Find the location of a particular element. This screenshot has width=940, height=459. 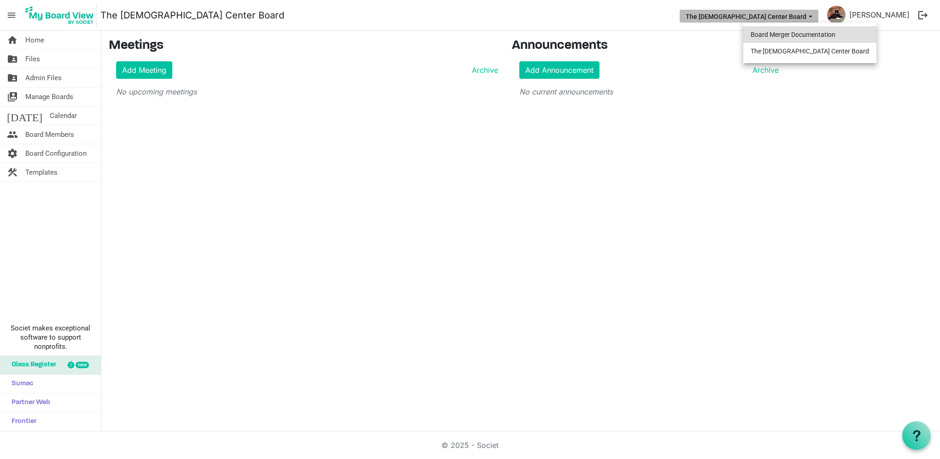

button: logout is located at coordinates (923, 15).